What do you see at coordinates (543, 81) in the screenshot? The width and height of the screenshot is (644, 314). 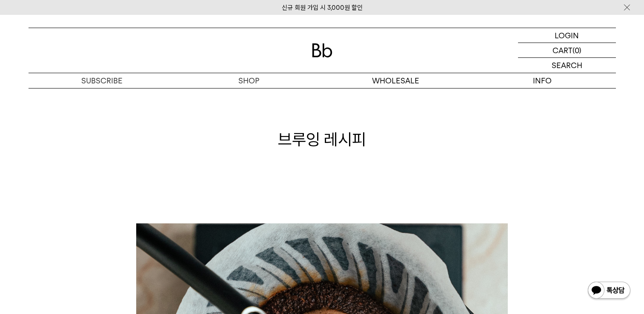 I see `p: INFO` at bounding box center [543, 81].